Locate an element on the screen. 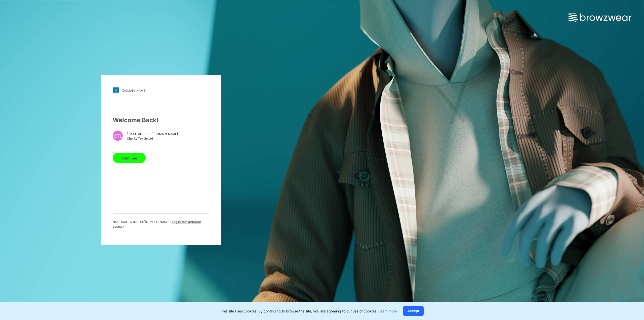 Image resolution: width=644 pixels, height=320 pixels. div: Welcome Back! is located at coordinates (161, 120).